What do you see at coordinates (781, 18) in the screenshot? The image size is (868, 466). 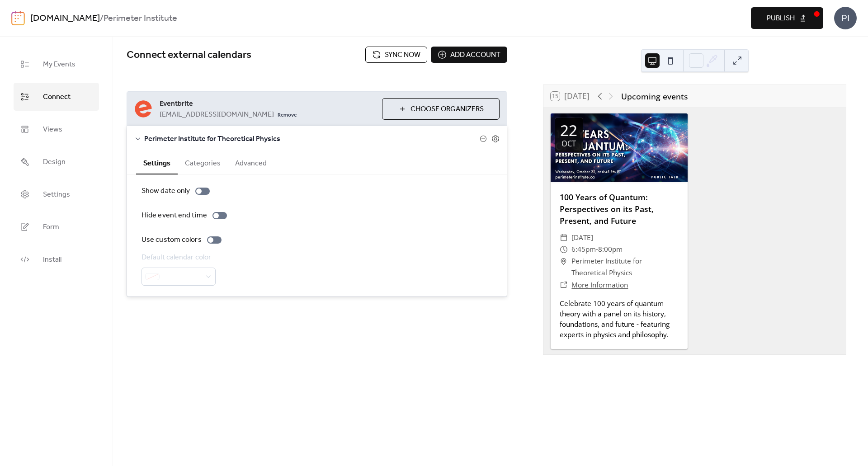 I see `span: Publish` at bounding box center [781, 18].